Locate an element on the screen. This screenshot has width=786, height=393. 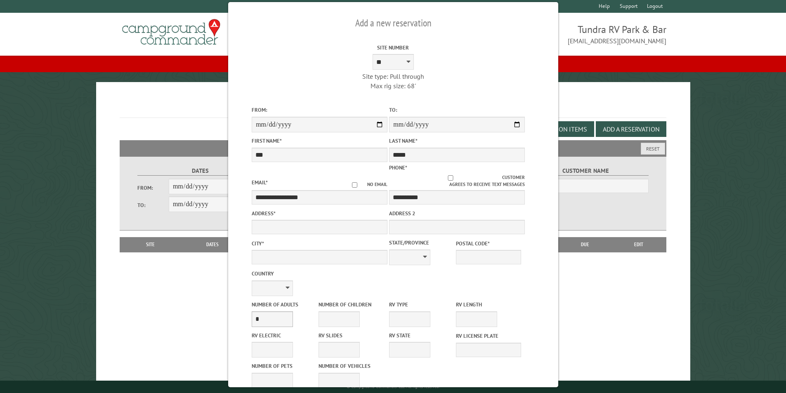
label: Customer Name is located at coordinates (586, 171).